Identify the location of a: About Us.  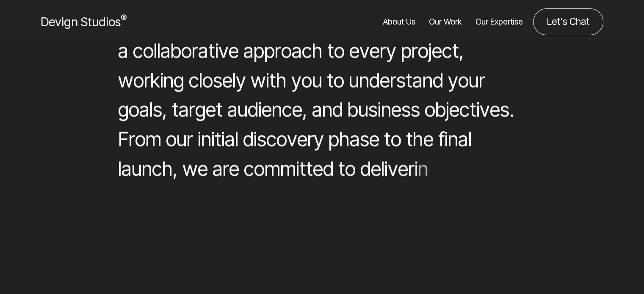
(399, 22).